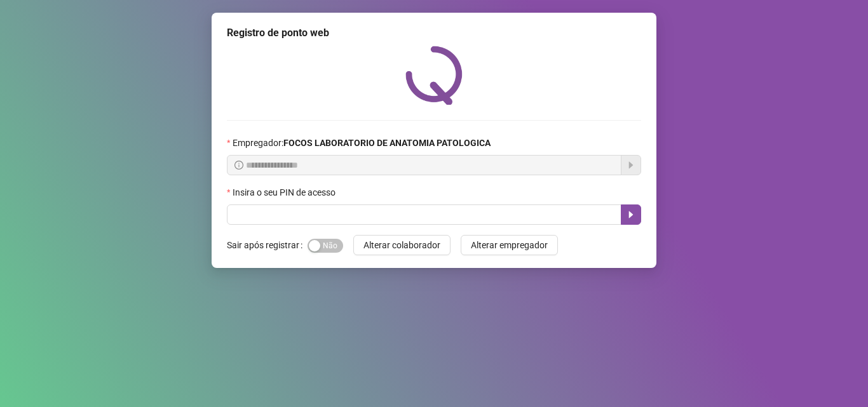 This screenshot has height=407, width=868. What do you see at coordinates (401, 245) in the screenshot?
I see `span: Alterar colaborador` at bounding box center [401, 245].